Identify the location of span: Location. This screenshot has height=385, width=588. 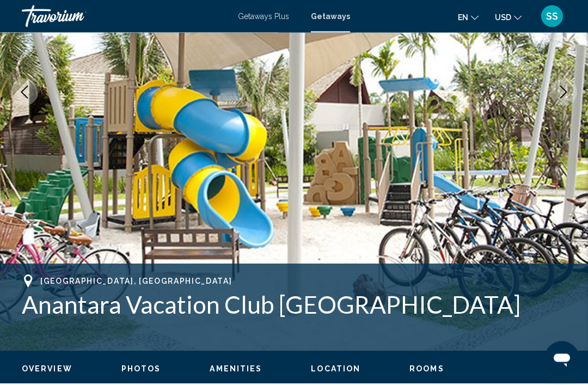
(336, 369).